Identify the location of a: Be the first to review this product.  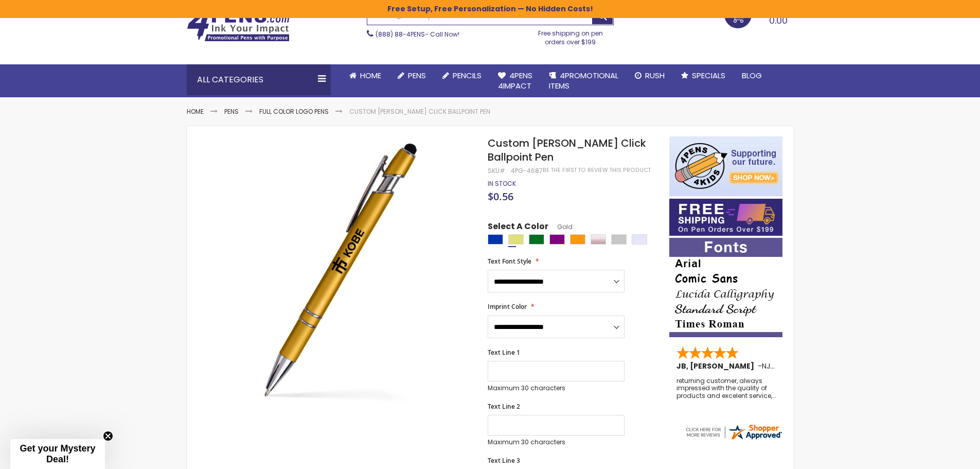
(597, 170).